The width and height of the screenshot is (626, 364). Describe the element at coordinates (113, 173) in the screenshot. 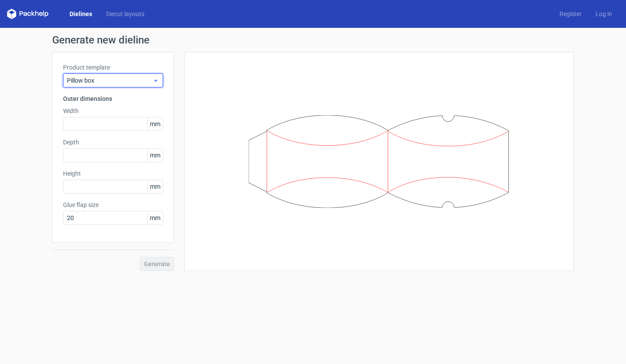

I see `label: Height` at that location.